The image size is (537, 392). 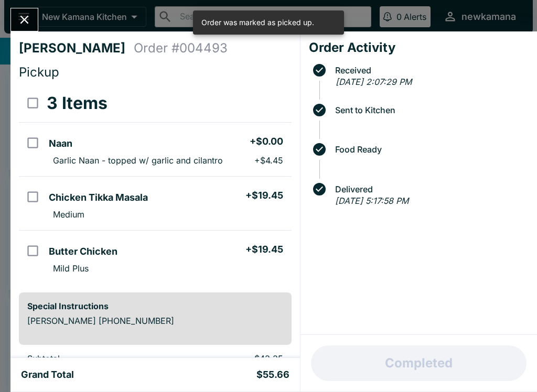 What do you see at coordinates (47, 375) in the screenshot?
I see `h5: Grand Total` at bounding box center [47, 375].